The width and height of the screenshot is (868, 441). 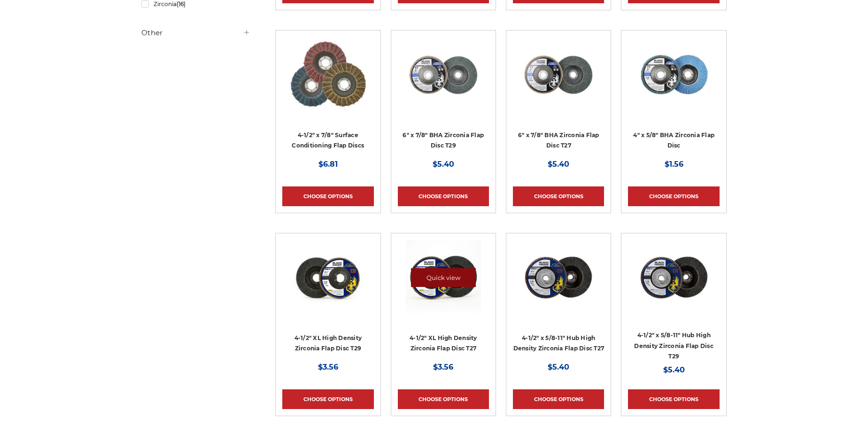 What do you see at coordinates (559, 277) in the screenshot?
I see `img: high density flap disc with screw hub` at bounding box center [559, 277].